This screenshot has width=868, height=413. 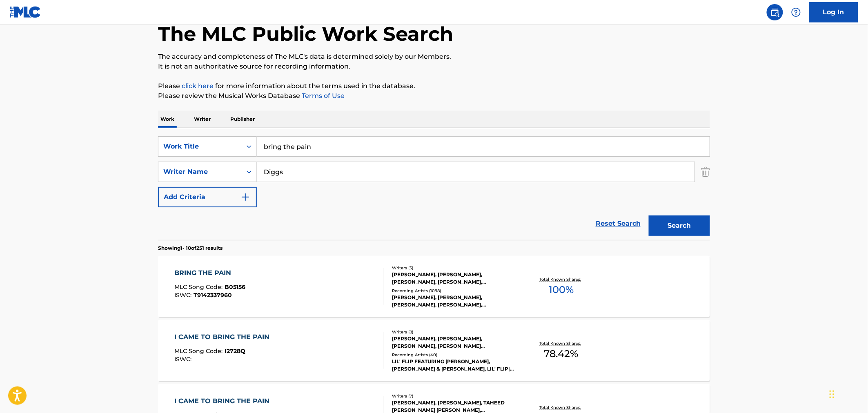 I want to click on div: Writers ( 5 ), so click(x=454, y=268).